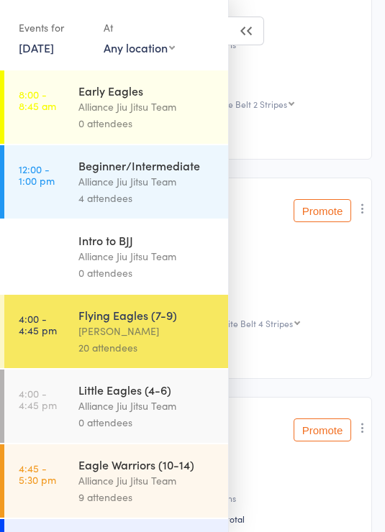 The width and height of the screenshot is (385, 532). Describe the element at coordinates (147, 315) in the screenshot. I see `div: Flying Eagles (7-9)` at that location.